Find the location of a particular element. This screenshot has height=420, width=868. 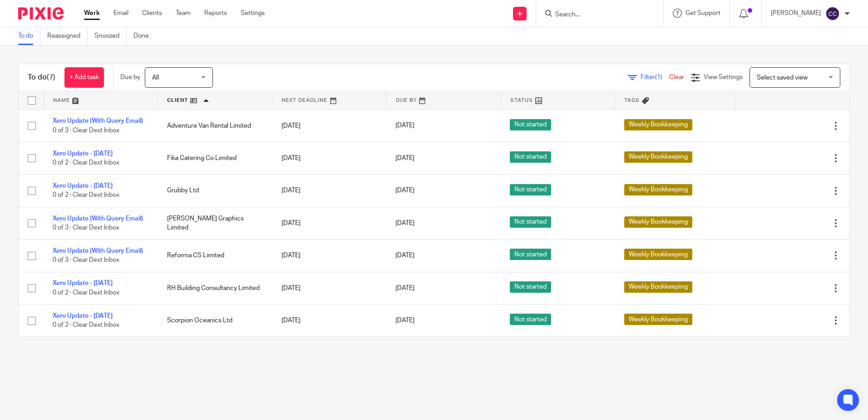

p: Due by is located at coordinates (130, 77).